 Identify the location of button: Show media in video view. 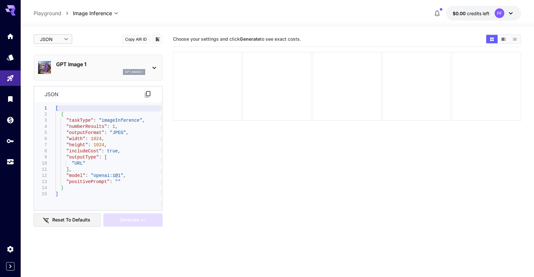
(504, 39).